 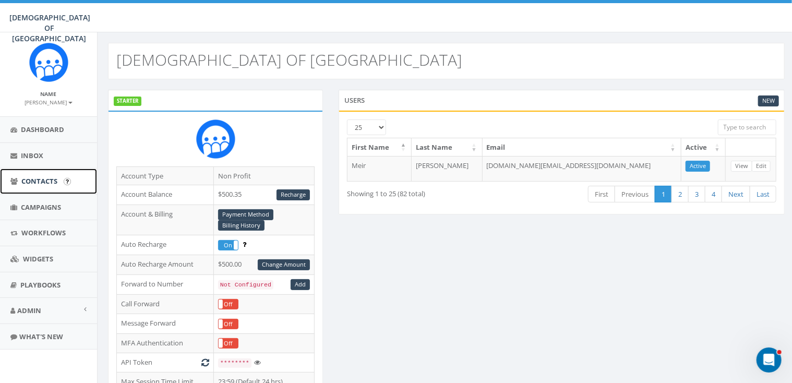 I want to click on td: Account Balance, so click(x=165, y=195).